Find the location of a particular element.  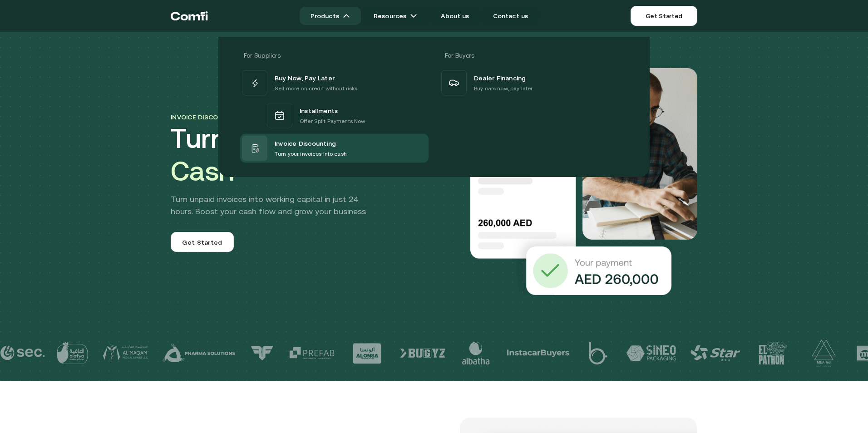

a: About us is located at coordinates (455, 16).